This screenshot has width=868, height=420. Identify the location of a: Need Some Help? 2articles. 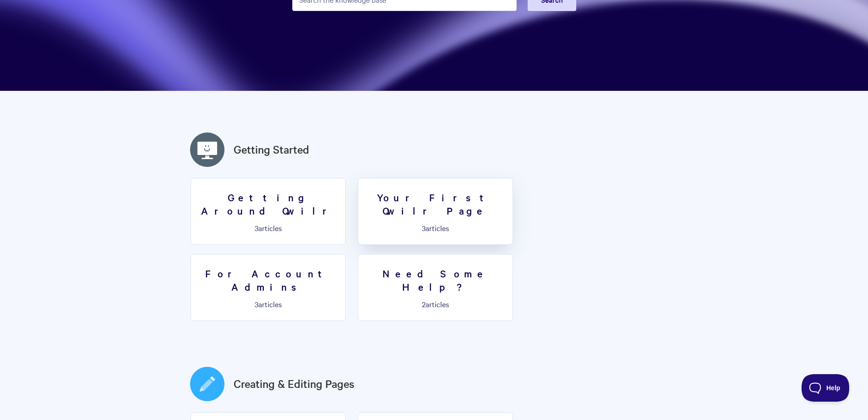
(435, 287).